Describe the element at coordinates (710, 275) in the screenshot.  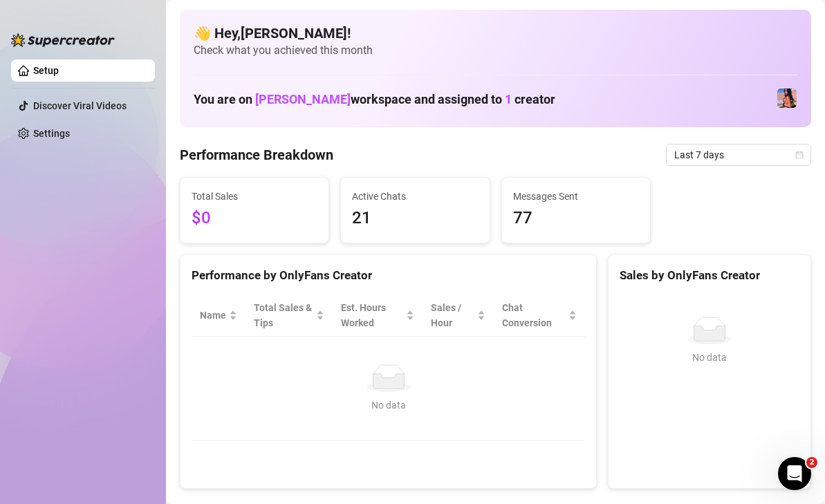
I see `div: Sales by OnlyFans Creator` at that location.